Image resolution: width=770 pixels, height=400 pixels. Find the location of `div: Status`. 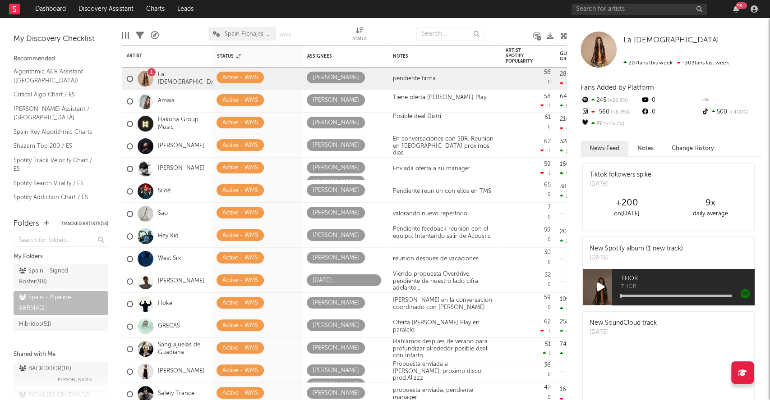

div: Status is located at coordinates (359, 36).